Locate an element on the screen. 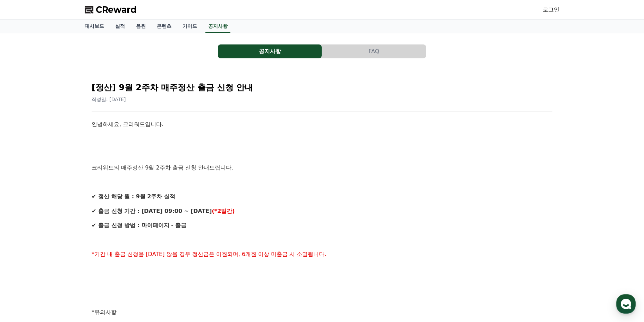 The height and width of the screenshot is (322, 644). a: CReward is located at coordinates (111, 10).